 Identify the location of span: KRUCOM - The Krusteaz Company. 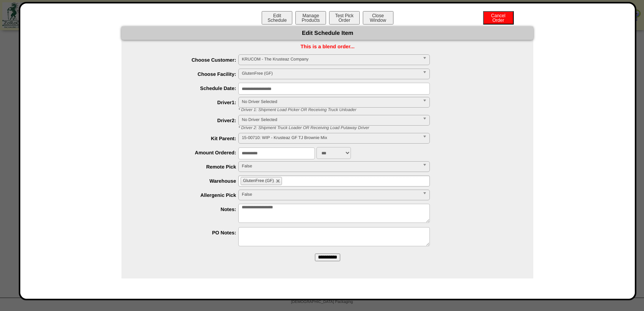
(331, 59).